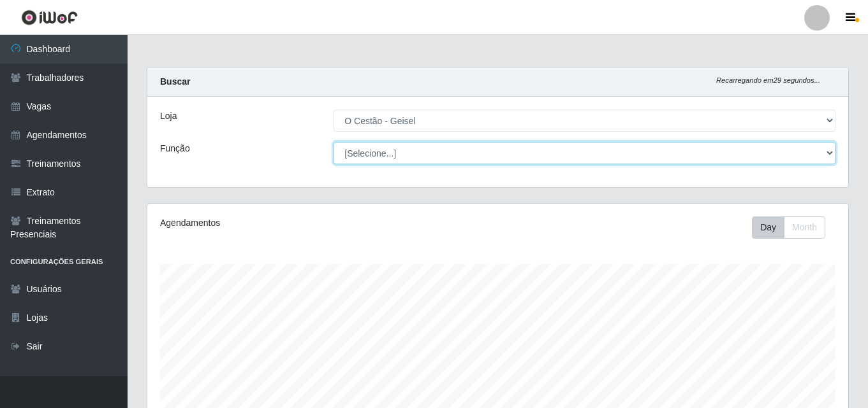 The image size is (868, 408). What do you see at coordinates (175, 148) in the screenshot?
I see `label: Função` at bounding box center [175, 148].